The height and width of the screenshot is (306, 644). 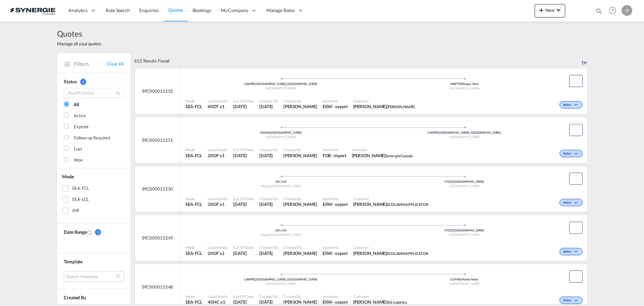 I want to click on div: AIR, so click(x=75, y=211).